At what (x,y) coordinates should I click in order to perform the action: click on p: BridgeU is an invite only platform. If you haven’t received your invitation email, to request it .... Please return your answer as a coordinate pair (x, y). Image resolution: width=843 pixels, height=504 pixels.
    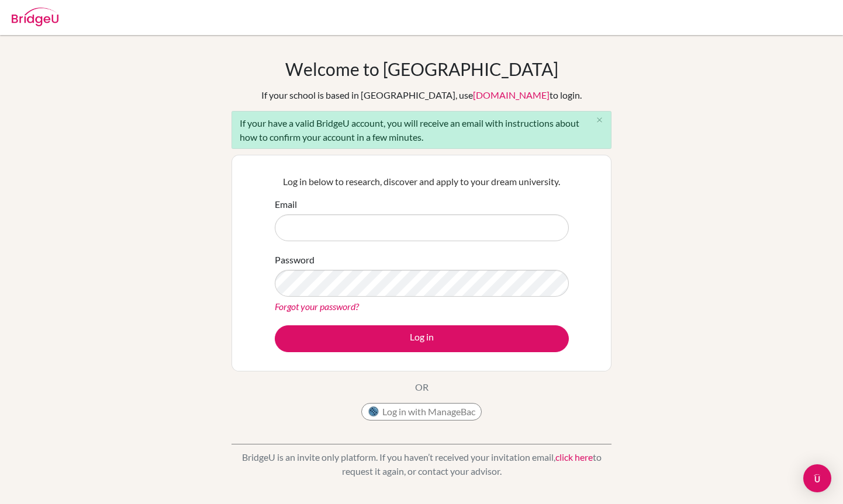
    Looking at the image, I should click on (421, 464).